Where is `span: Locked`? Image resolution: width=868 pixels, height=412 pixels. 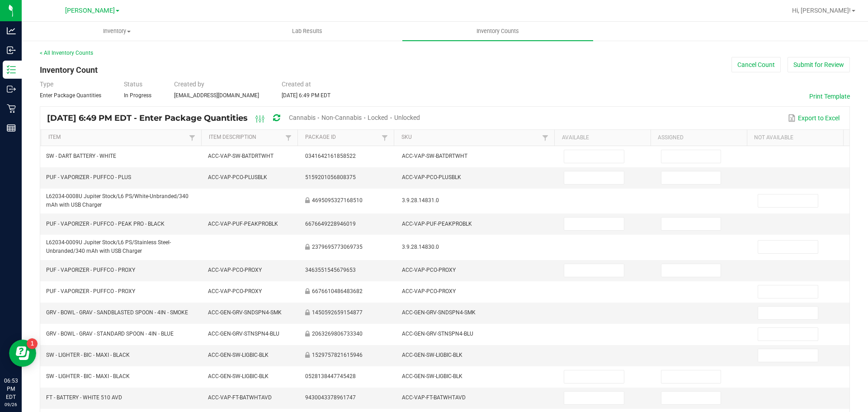
span: Locked is located at coordinates (377, 117).